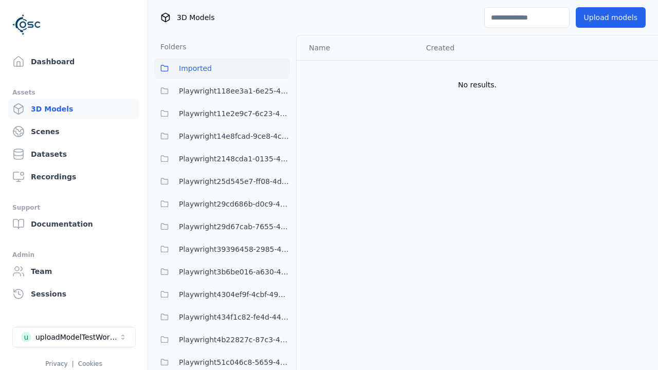 Image resolution: width=658 pixels, height=370 pixels. I want to click on a: Privacy, so click(56, 364).